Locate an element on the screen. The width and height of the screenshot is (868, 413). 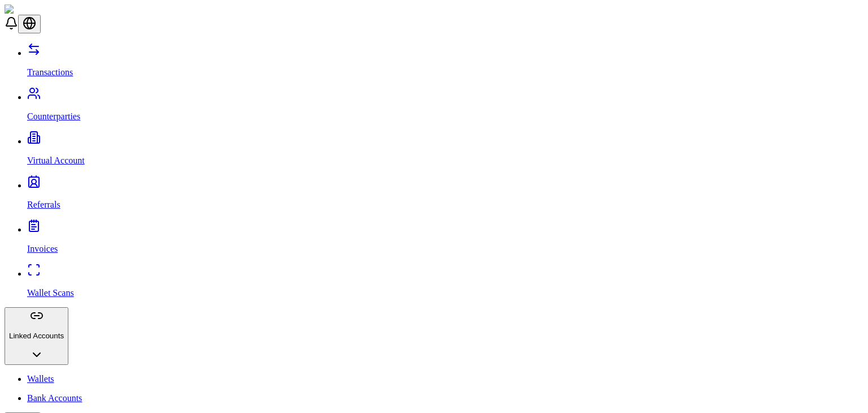
a: Referrals is located at coordinates (446, 195).